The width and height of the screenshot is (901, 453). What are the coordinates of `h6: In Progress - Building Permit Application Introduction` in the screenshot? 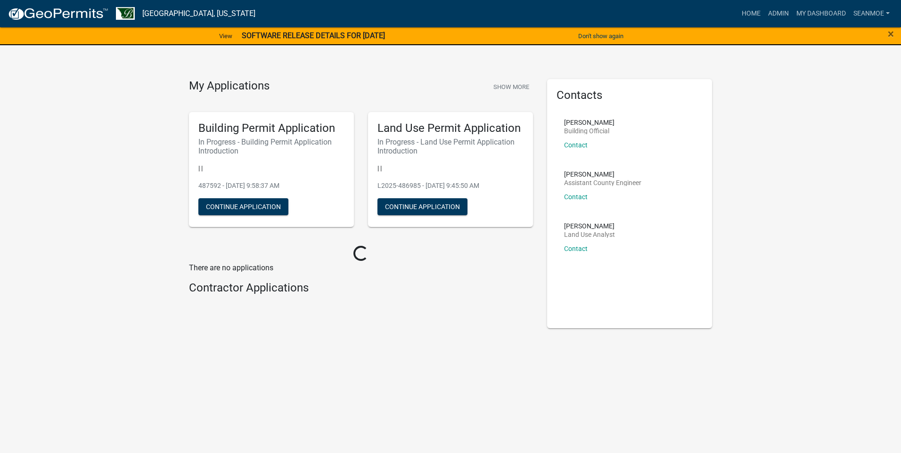 It's located at (272, 147).